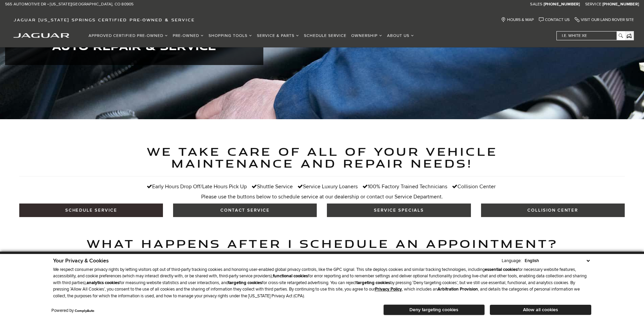 This screenshot has height=320, width=644. What do you see at coordinates (290, 276) in the screenshot?
I see `strong: functional cookies` at bounding box center [290, 276].